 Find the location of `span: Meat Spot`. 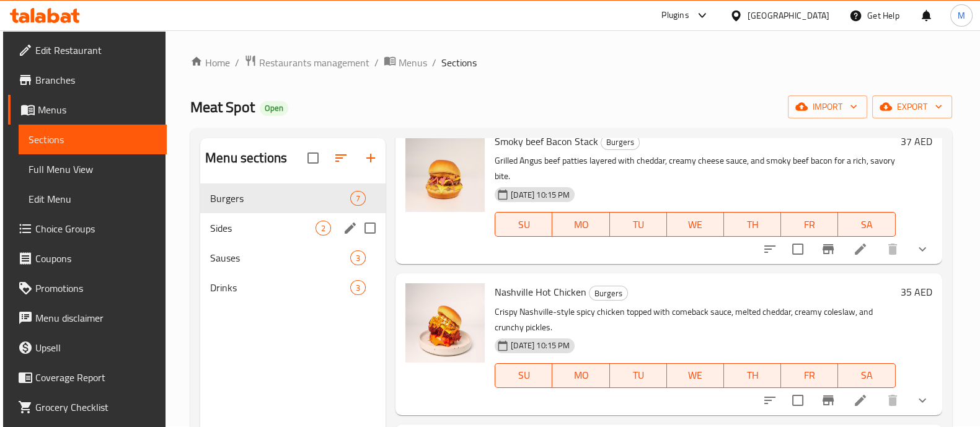

span: Meat Spot is located at coordinates (223, 107).